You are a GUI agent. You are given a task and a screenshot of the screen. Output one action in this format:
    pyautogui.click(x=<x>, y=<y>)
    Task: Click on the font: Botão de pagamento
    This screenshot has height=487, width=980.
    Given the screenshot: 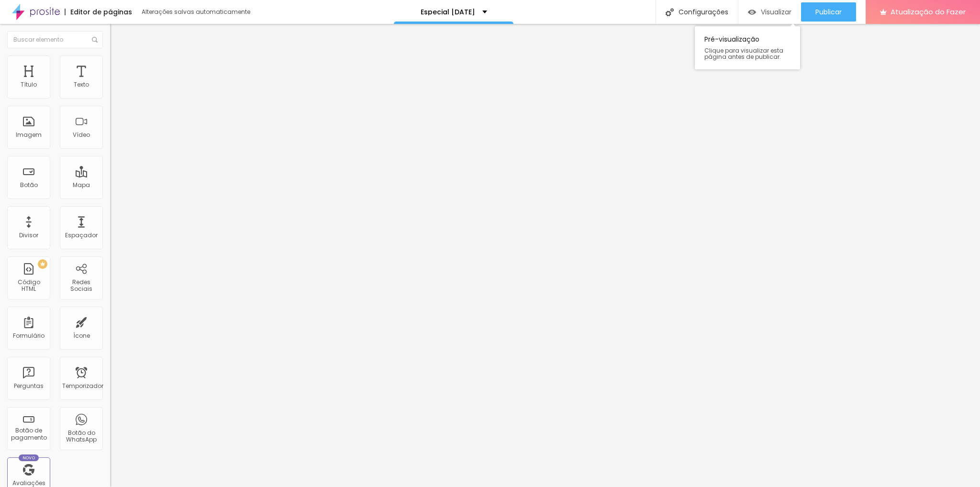 What is the action you would take?
    pyautogui.click(x=29, y=434)
    